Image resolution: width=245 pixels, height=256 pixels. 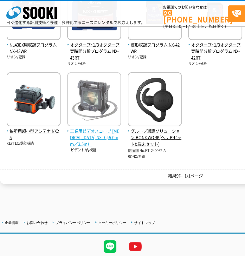 I want to click on span: (平日 ～ 土日、祝日除く), so click(x=195, y=26).